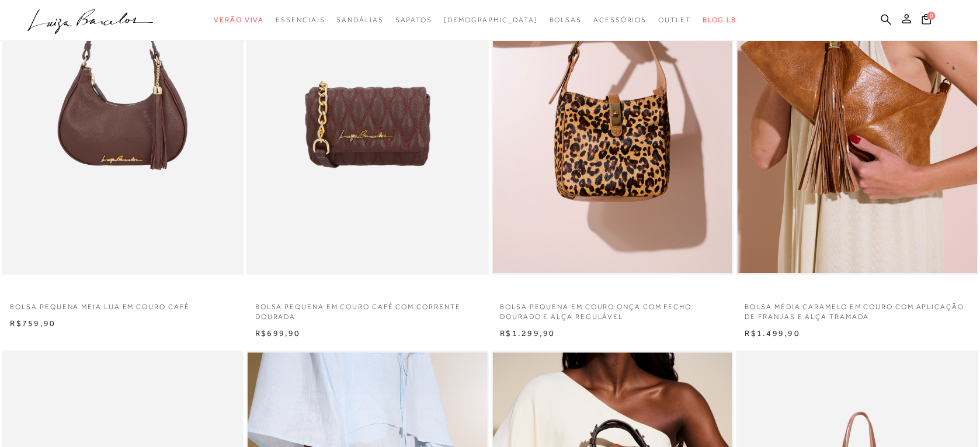  Describe the element at coordinates (123, 303) in the screenshot. I see `a: BOLSA PEQUENA MEIA LUA EM COURO CAFÉ` at that location.